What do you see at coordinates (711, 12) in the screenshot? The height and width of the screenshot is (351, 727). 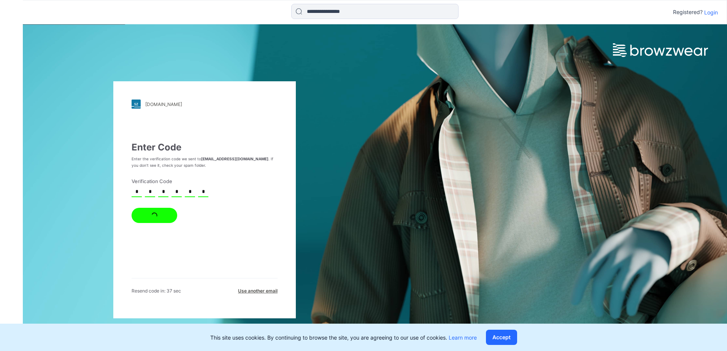 I see `p: Login` at bounding box center [711, 12].